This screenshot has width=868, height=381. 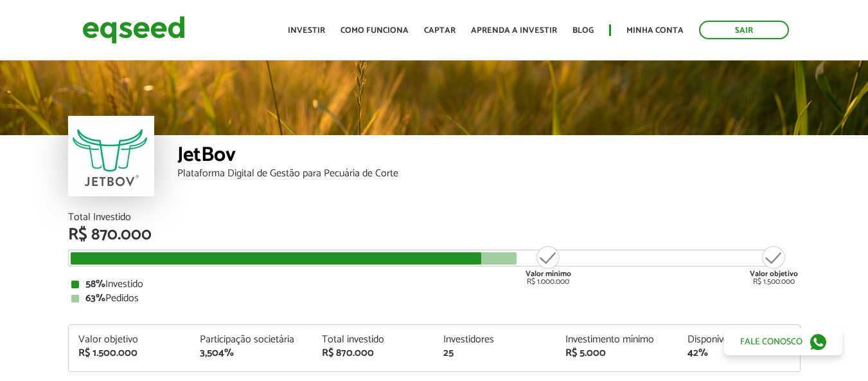 What do you see at coordinates (434, 284) in the screenshot?
I see `div: Investido` at bounding box center [434, 284].